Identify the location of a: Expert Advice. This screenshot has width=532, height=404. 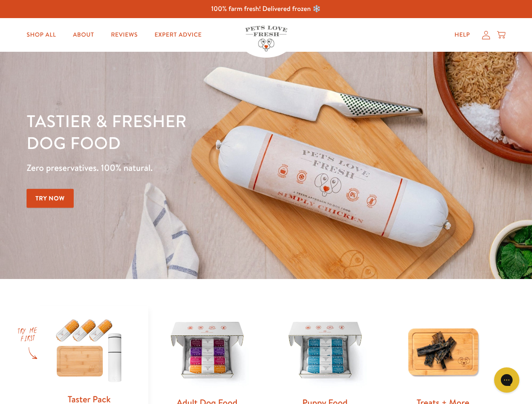
(178, 35).